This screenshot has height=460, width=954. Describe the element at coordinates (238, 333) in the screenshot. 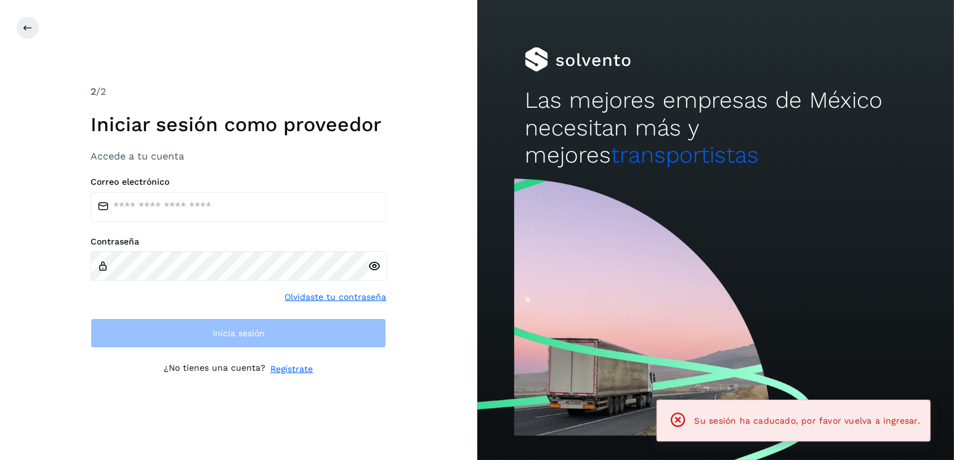

I see `button: Inicia sesión` at that location.